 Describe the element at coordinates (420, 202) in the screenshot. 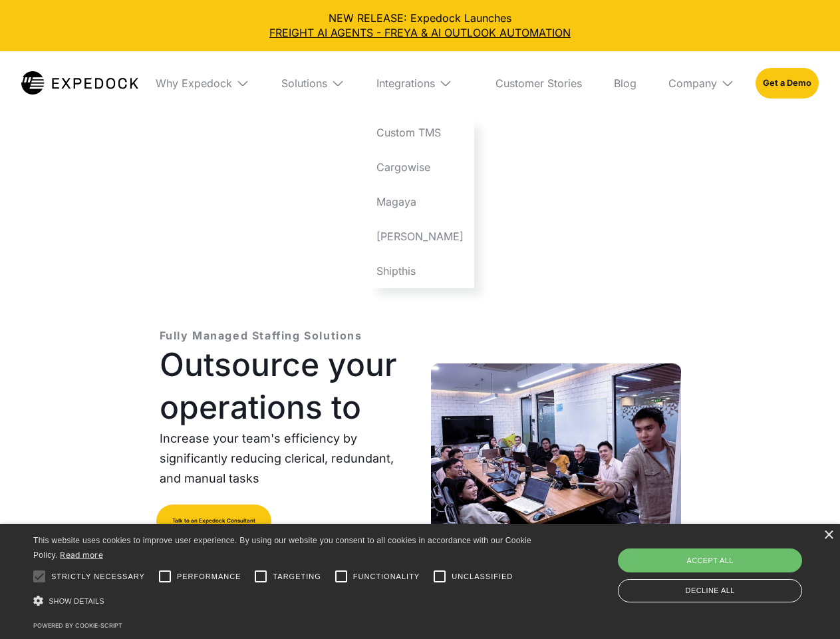

I see `nav: Integrations` at that location.